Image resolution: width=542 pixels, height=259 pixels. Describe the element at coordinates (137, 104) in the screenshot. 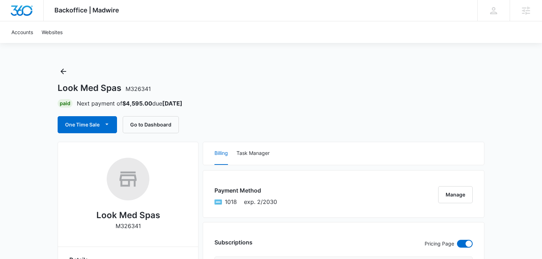

I see `strong: $4,595.00` at that location.